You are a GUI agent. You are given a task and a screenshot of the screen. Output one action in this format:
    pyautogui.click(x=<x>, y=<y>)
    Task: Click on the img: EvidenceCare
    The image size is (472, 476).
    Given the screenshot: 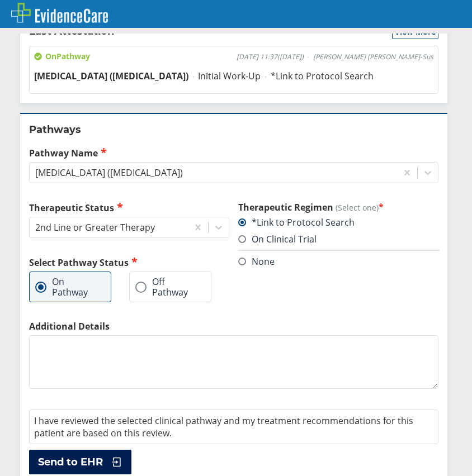 What is the action you would take?
    pyautogui.click(x=59, y=13)
    